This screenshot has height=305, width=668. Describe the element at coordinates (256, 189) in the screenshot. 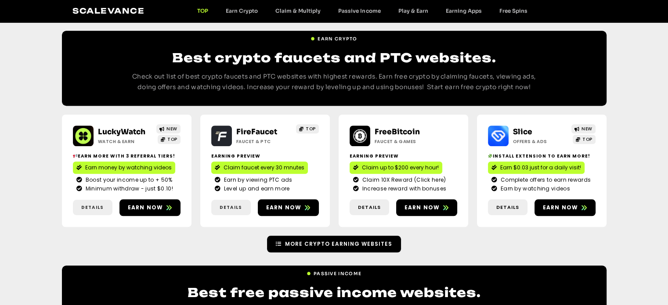

I see `span: Level up and earn more` at that location.